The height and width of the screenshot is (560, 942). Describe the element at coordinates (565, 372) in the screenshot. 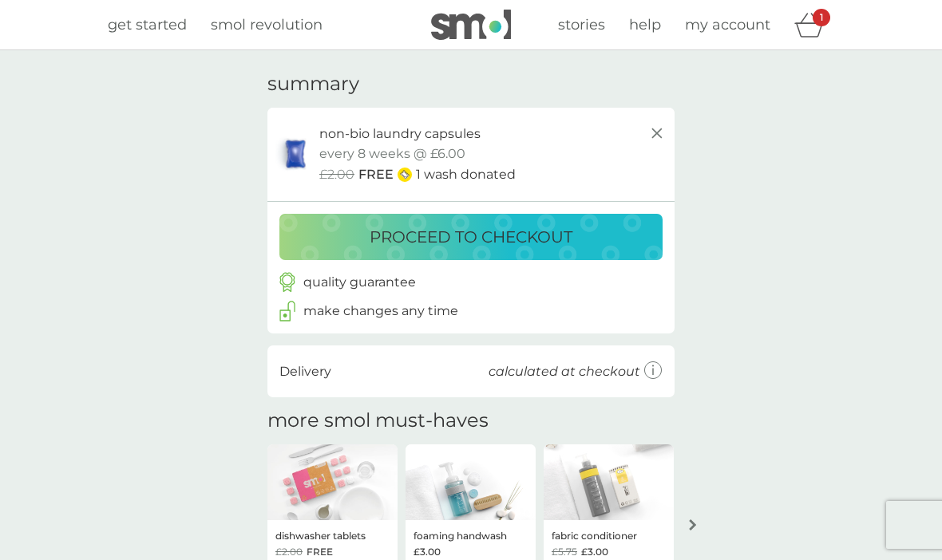

I see `p: calculated at checkout` at that location.